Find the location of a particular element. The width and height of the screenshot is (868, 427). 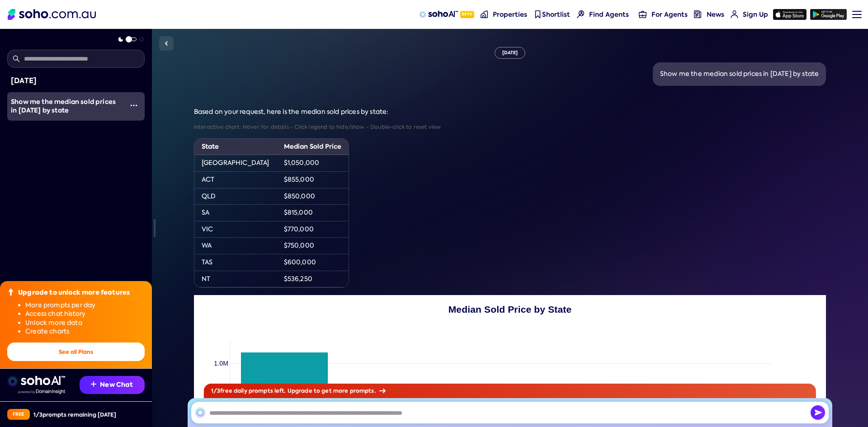

img: More icon is located at coordinates (133, 105).